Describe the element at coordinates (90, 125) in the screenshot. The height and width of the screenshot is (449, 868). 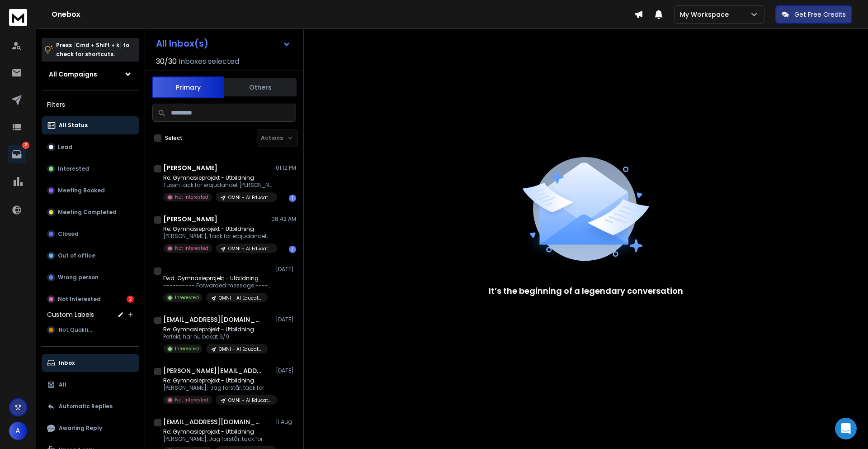
I see `button: All Status` at that location.